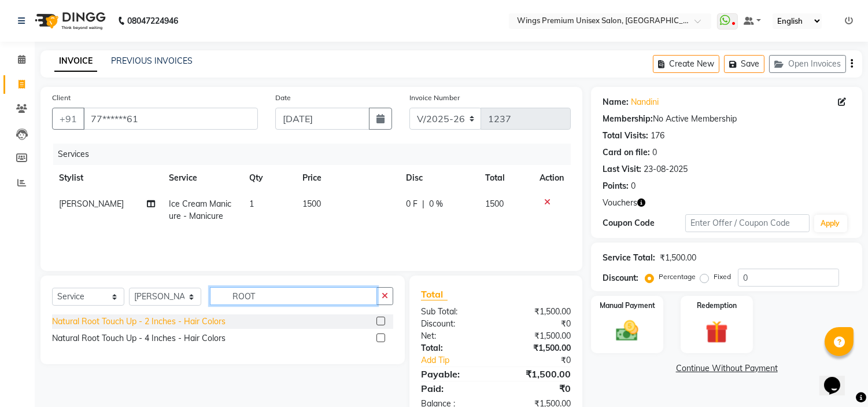 Image resolution: width=868 pixels, height=407 pixels. I want to click on img: _gift.svg, so click(717, 332).